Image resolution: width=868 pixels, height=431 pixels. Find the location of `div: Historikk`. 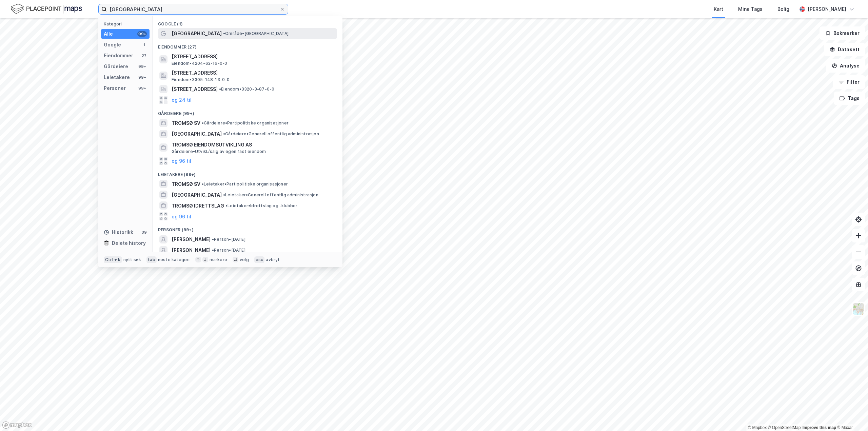

div: Historikk is located at coordinates (118, 232).